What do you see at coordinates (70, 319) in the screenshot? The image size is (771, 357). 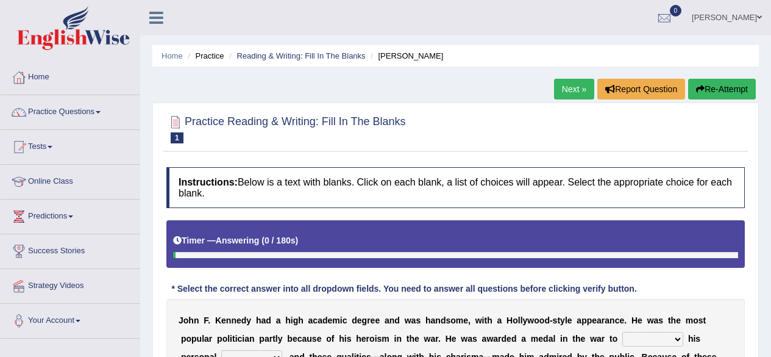 I see `a: Your Account` at bounding box center [70, 319].